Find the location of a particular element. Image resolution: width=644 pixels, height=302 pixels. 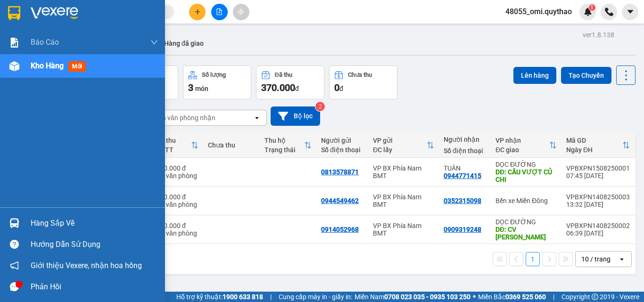

div: Người nhận is located at coordinates (465, 140).